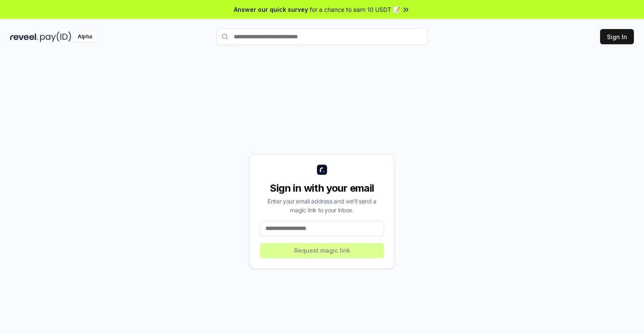 This screenshot has width=644, height=334. I want to click on button: Sign In, so click(618, 37).